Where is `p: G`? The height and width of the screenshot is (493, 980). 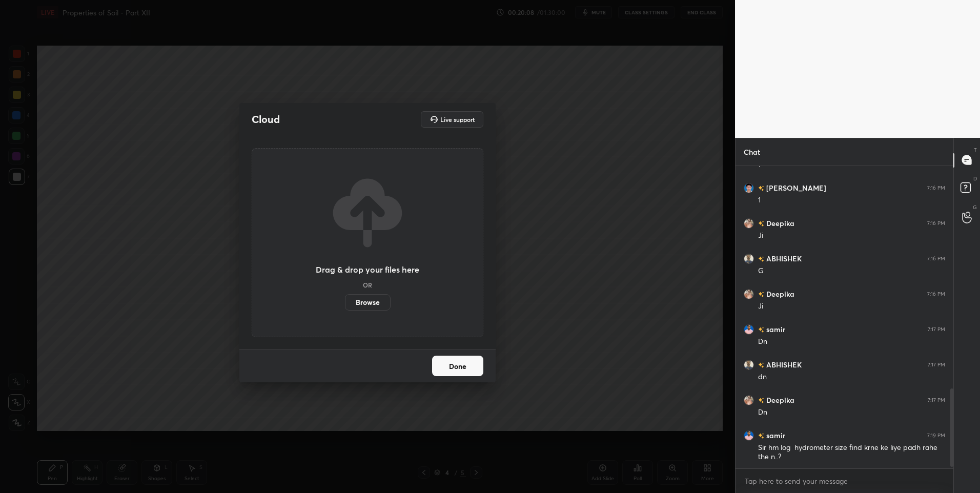 p: G is located at coordinates (975, 207).